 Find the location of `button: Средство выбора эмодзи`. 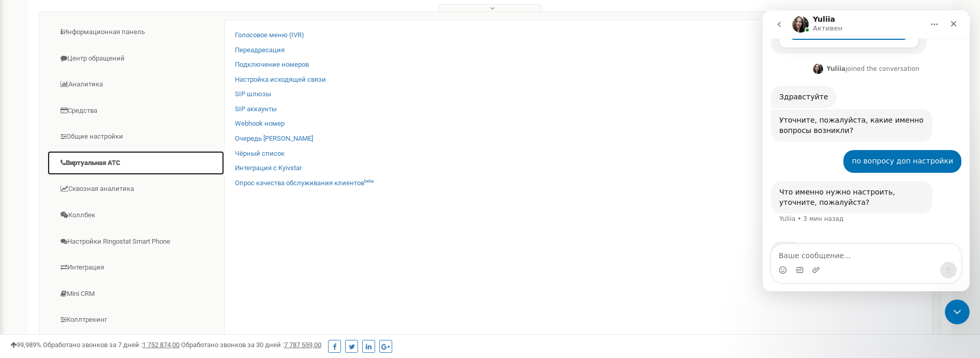

button: Средство выбора эмодзи is located at coordinates (20, 259).